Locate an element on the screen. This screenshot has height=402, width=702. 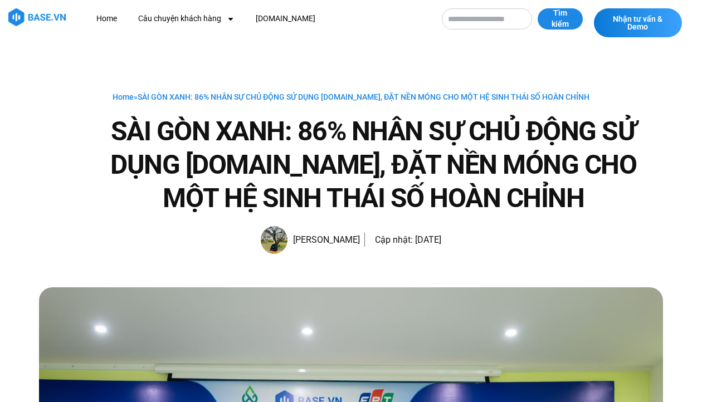
span: Tìm kiếm is located at coordinates (560, 18).